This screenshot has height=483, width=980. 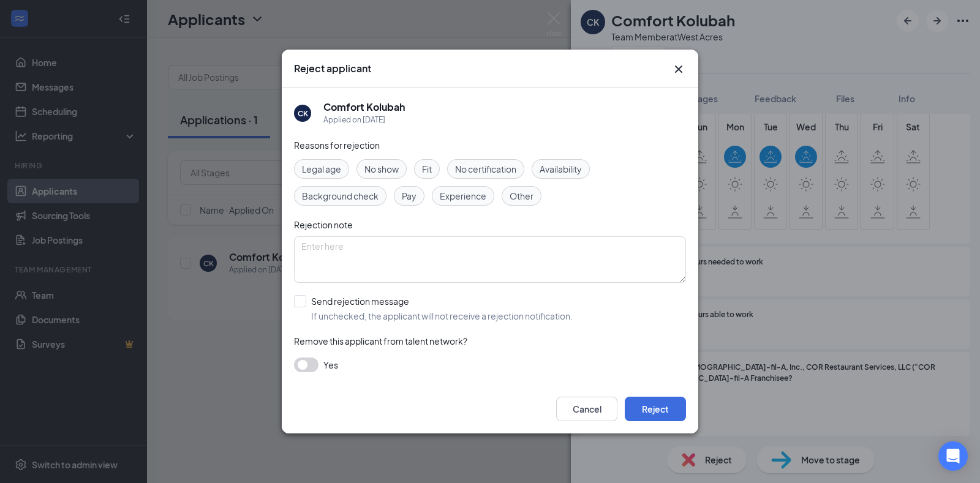 What do you see at coordinates (382, 169) in the screenshot?
I see `span: No show` at bounding box center [382, 169].